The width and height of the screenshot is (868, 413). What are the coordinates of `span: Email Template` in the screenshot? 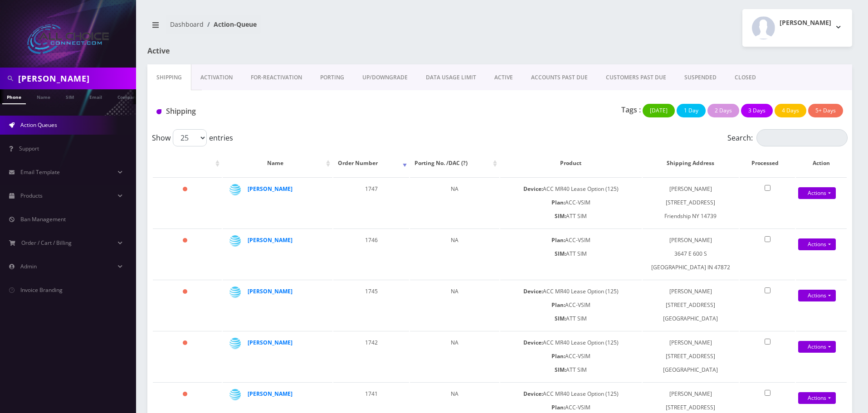 It's located at (40, 171).